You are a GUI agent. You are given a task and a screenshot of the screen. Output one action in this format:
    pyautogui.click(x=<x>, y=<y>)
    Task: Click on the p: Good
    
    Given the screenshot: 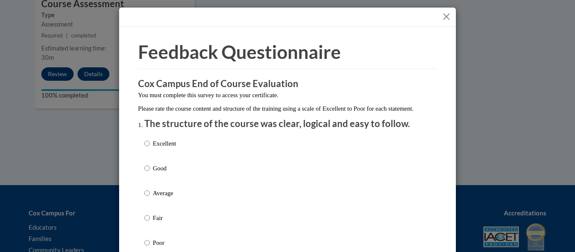 What is the action you would take?
    pyautogui.click(x=164, y=168)
    